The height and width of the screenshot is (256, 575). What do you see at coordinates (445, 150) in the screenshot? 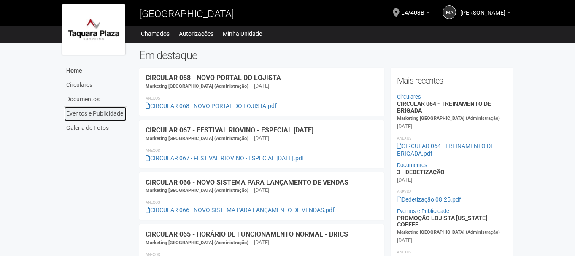
I see `a: CIRCULAR 064 - TREINAMENTO DE BRIGADA.pdf` at bounding box center [445, 150].